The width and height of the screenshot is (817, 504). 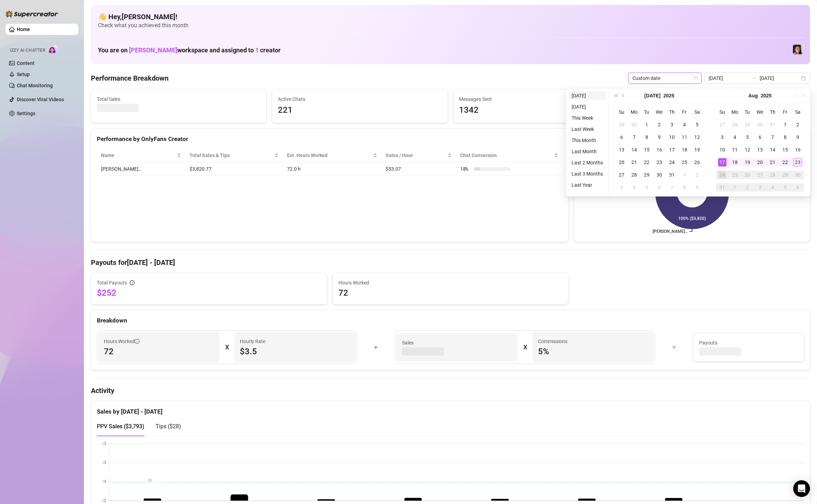 I want to click on input: Start date, so click(x=729, y=78).